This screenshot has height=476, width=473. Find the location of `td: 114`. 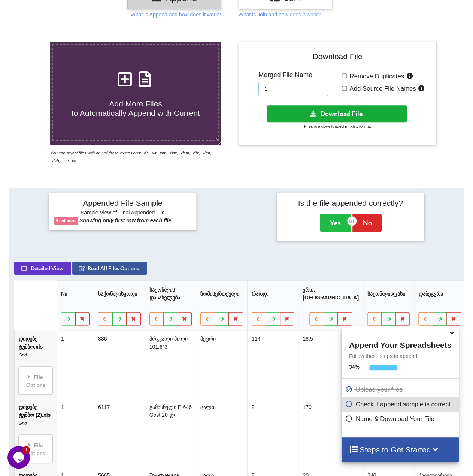

td: 114 is located at coordinates (273, 365).